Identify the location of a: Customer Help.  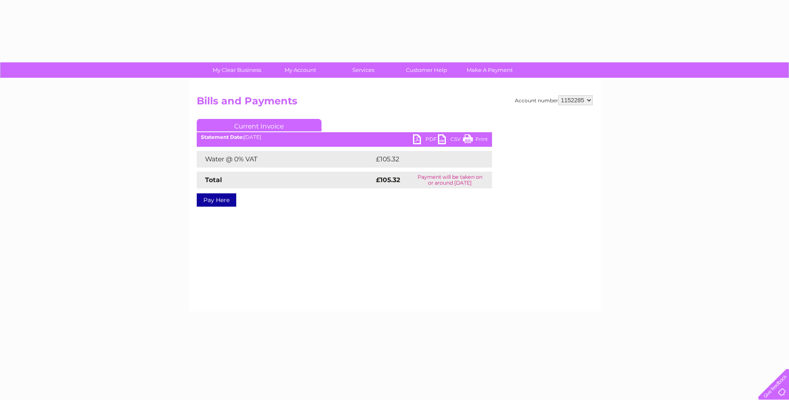
(426, 70).